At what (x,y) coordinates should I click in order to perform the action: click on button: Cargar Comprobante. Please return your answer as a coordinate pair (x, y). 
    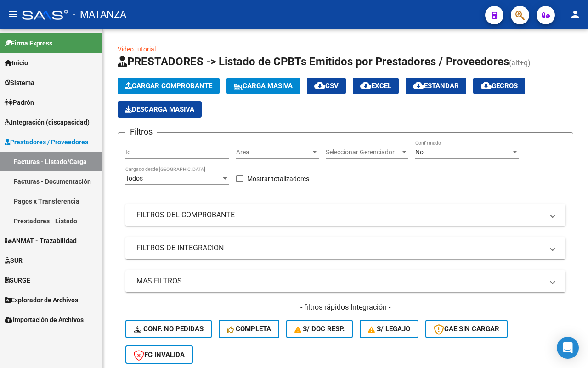
    Looking at the image, I should click on (169, 86).